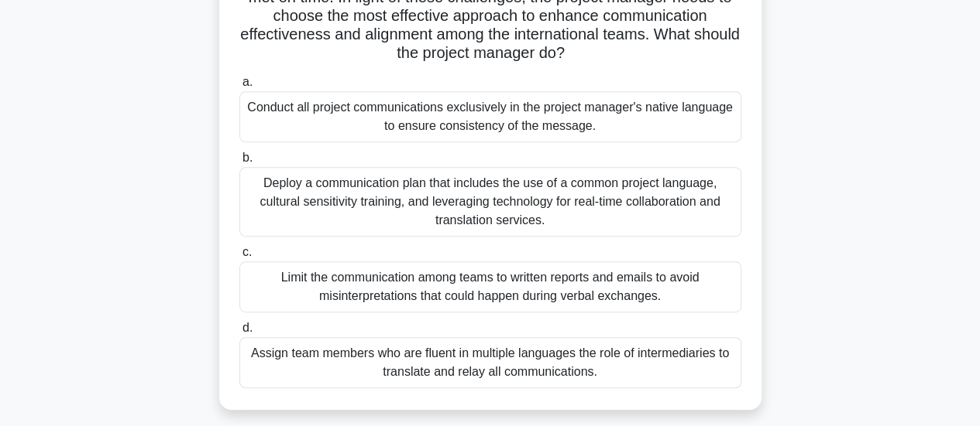 The width and height of the screenshot is (980, 426). What do you see at coordinates (247, 251) in the screenshot?
I see `span: c.` at bounding box center [247, 251].